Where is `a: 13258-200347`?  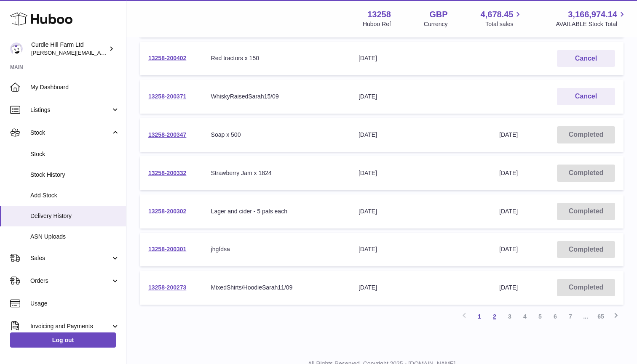
a: 13258-200347 is located at coordinates (167, 135).